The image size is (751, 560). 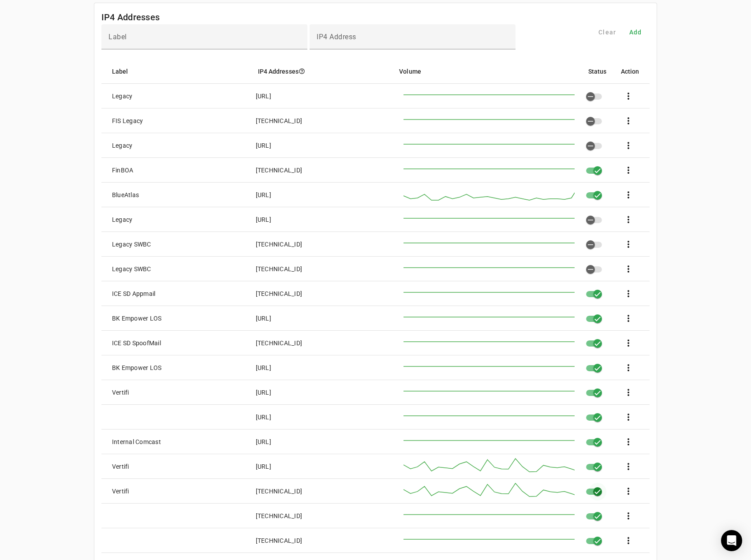 What do you see at coordinates (302, 71) in the screenshot?
I see `i: help_outline` at bounding box center [302, 71].